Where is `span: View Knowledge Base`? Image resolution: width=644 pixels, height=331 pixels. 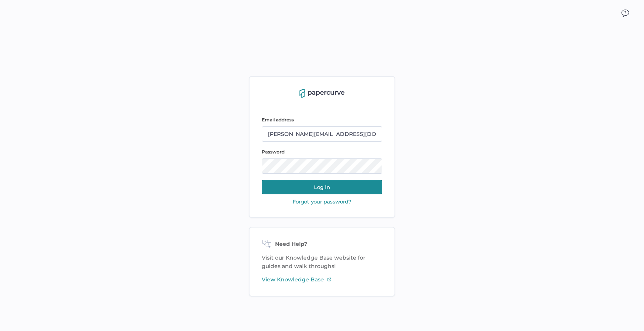
span: View Knowledge Base is located at coordinates (293, 280).